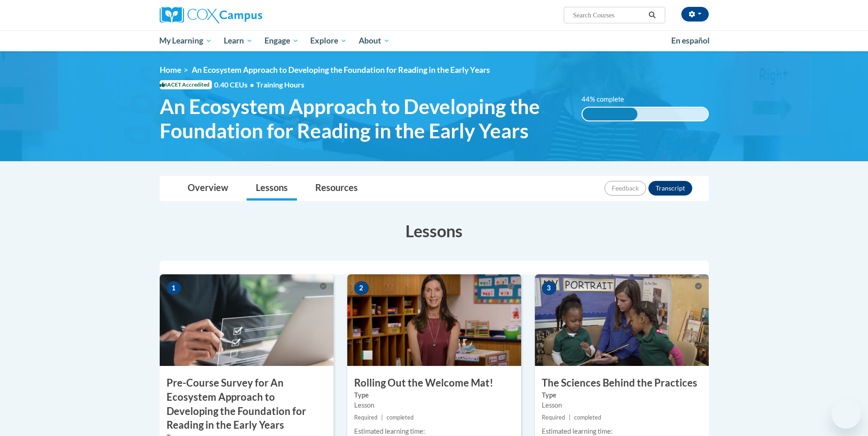 This screenshot has width=868, height=436. I want to click on div: 44% complete, so click(610, 114).